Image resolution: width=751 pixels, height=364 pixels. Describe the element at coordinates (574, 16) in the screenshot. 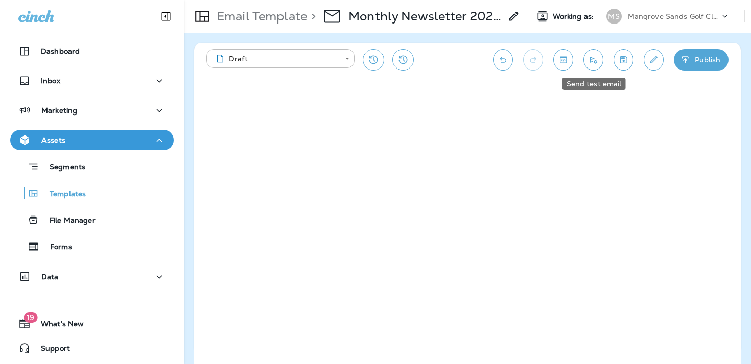

I see `span: Working as:` at that location.